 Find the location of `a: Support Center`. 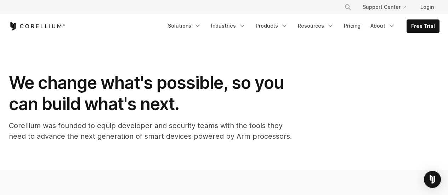

a: Support Center is located at coordinates (385, 7).